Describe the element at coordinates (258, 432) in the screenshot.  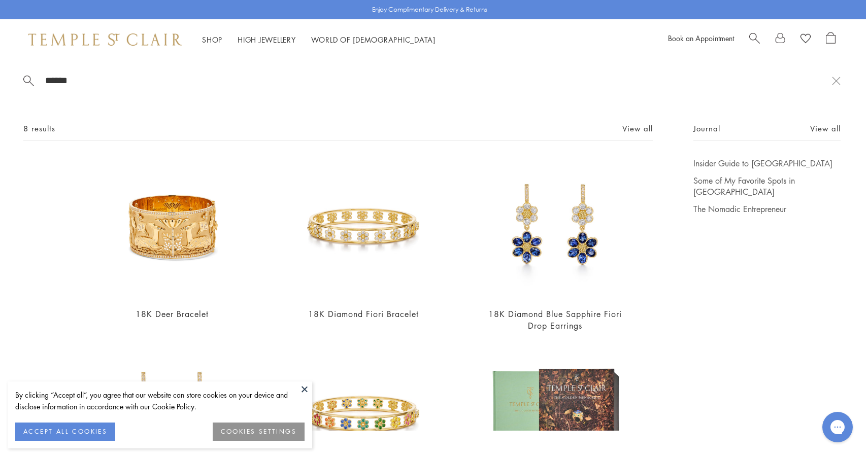
I see `button: COOKIES SETTINGS` at that location.